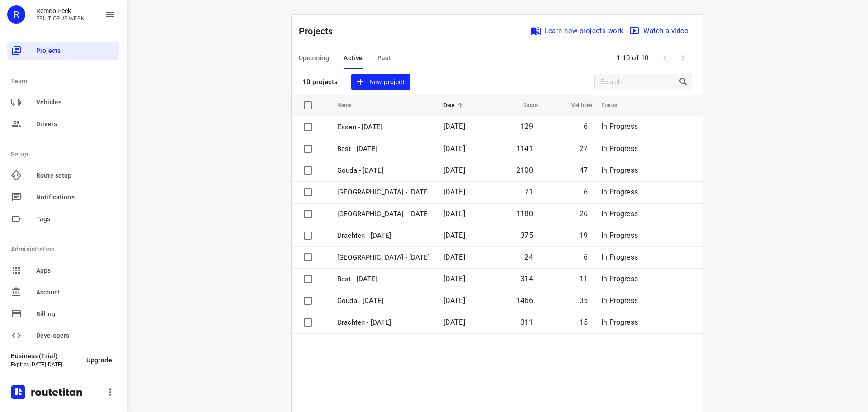 The image size is (868, 412). What do you see at coordinates (17, 15) in the screenshot?
I see `div: R` at bounding box center [17, 15].